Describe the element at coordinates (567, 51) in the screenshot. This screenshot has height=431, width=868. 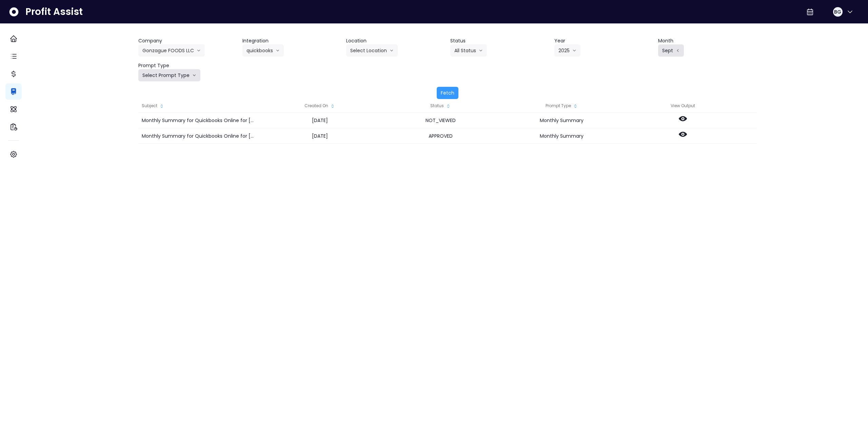
I see `button: 2025arrow down line` at that location.